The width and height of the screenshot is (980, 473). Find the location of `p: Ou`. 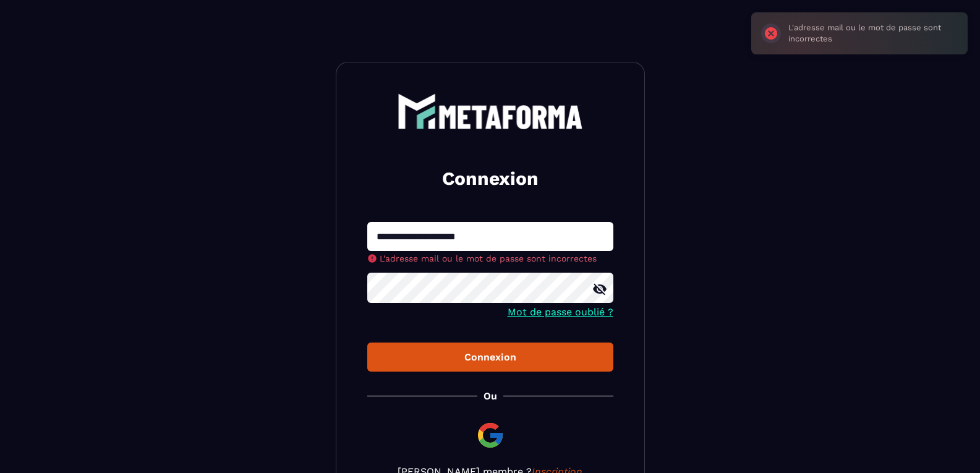

p: Ou is located at coordinates (490, 396).